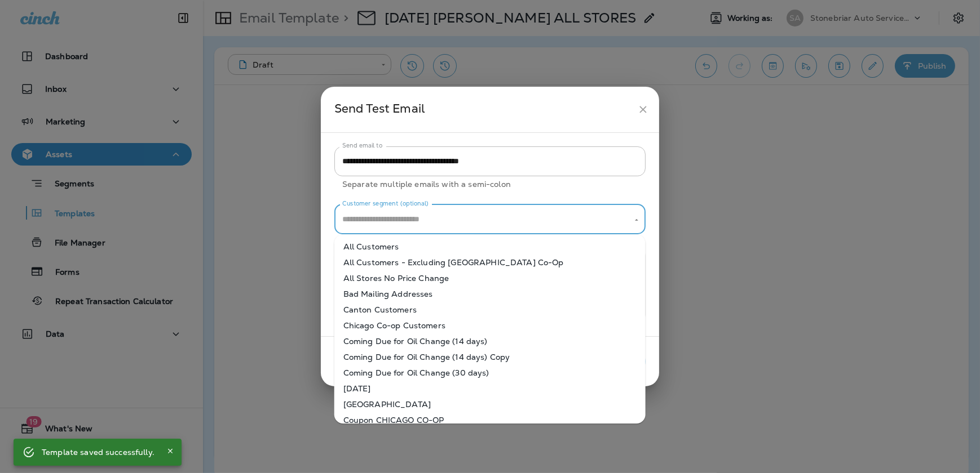  Describe the element at coordinates (490, 373) in the screenshot. I see `li: Coming Due for Oil Change (30 days)` at that location.